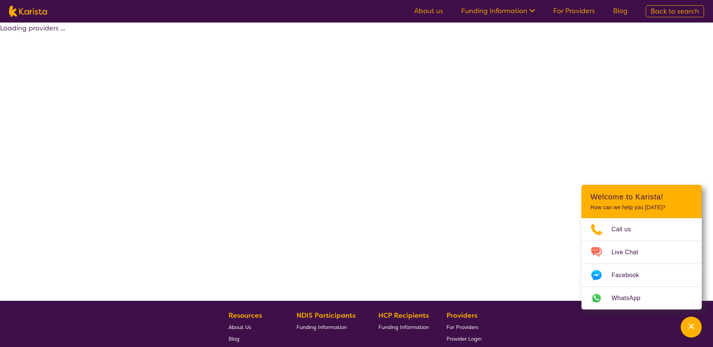 This screenshot has width=713, height=347. What do you see at coordinates (631, 299) in the screenshot?
I see `span: WhatsApp` at bounding box center [631, 299].